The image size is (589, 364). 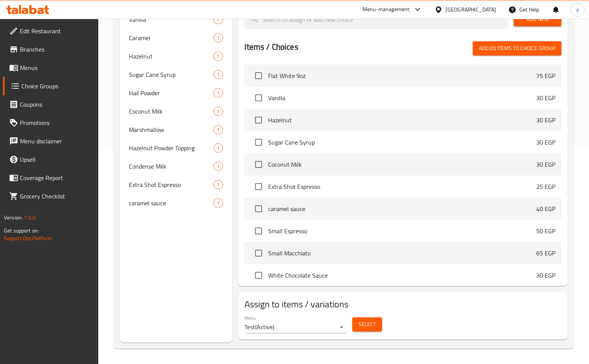 What do you see at coordinates (172, 130) in the screenshot?
I see `span: Marshmallow` at bounding box center [172, 130].